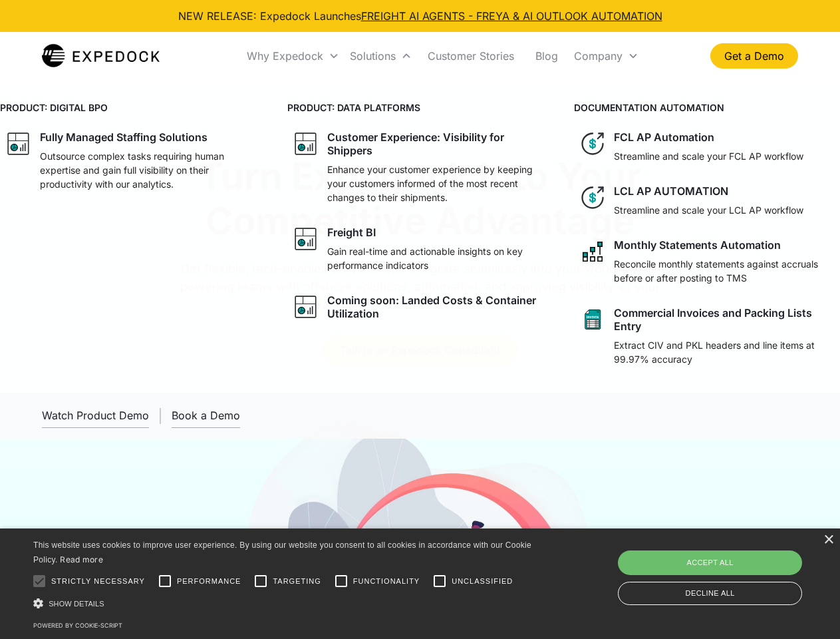 The height and width of the screenshot is (639, 840). I want to click on div: NEW RELEASE: Expedock Launches, so click(420, 16).